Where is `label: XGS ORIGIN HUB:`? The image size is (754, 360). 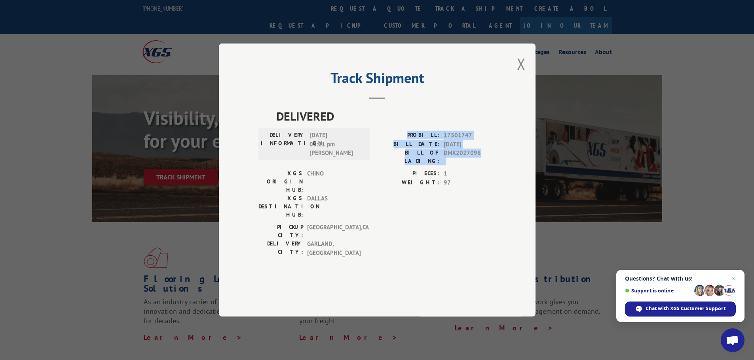 label: XGS ORIGIN HUB: is located at coordinates (281, 182).